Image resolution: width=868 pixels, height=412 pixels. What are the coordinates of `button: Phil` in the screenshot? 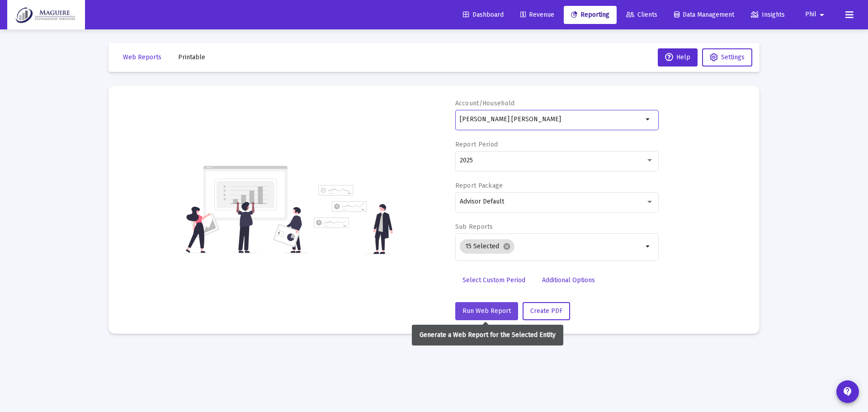 It's located at (816, 14).